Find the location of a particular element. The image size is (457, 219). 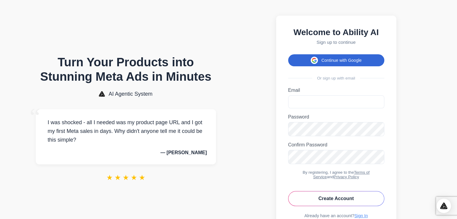

h2: Welcome to Ability AI is located at coordinates (336, 32).